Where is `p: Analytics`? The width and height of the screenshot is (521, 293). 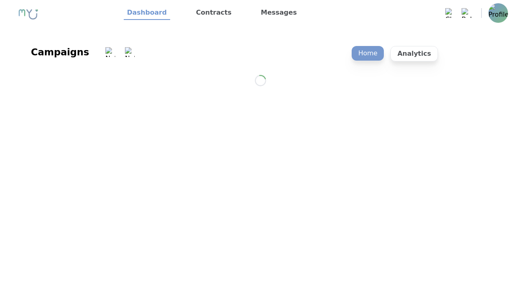
p: Analytics is located at coordinates (414, 54).